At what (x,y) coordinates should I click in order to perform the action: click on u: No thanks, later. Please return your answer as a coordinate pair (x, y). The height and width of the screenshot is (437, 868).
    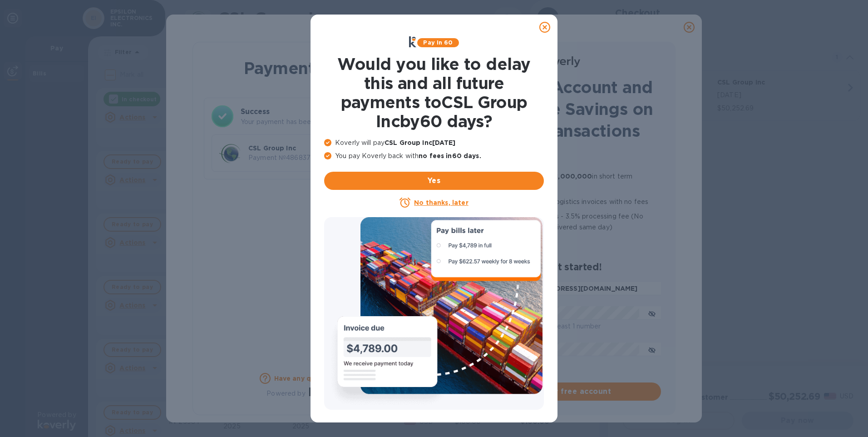
    Looking at the image, I should click on (441, 203).